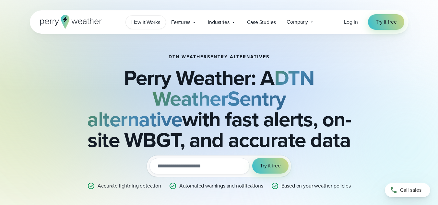 Image resolution: width=438 pixels, height=205 pixels. Describe the element at coordinates (201, 98) in the screenshot. I see `strong: DTN WeatherSentry alternative` at that location.